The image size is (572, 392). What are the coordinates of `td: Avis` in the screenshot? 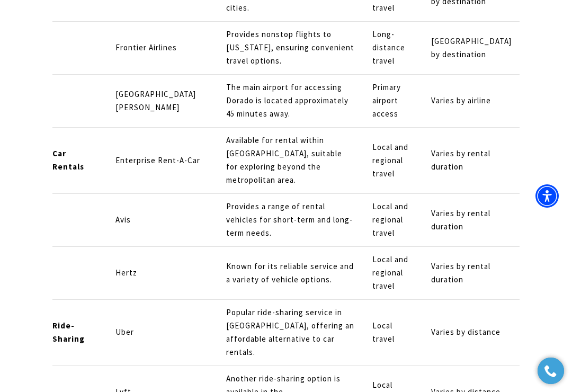 It's located at (162, 220).